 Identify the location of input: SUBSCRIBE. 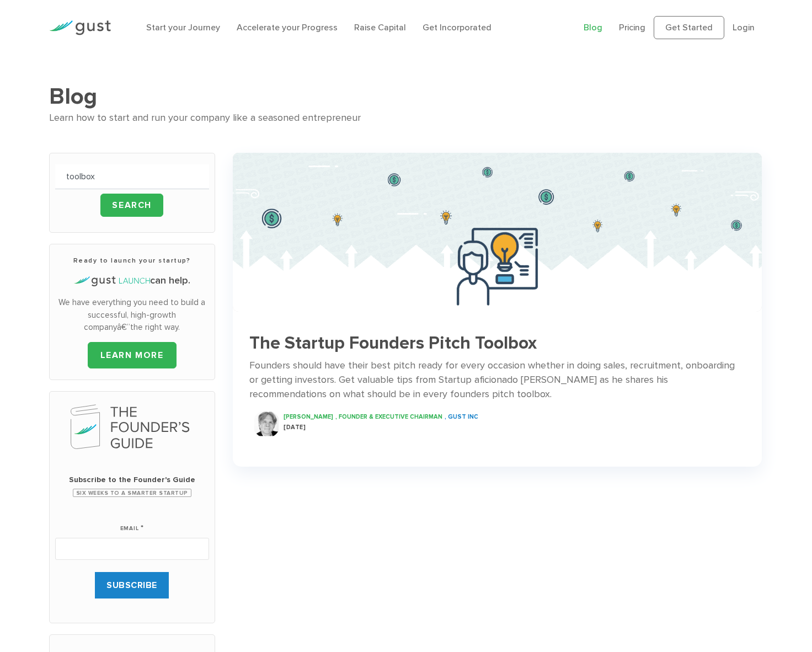
(132, 586).